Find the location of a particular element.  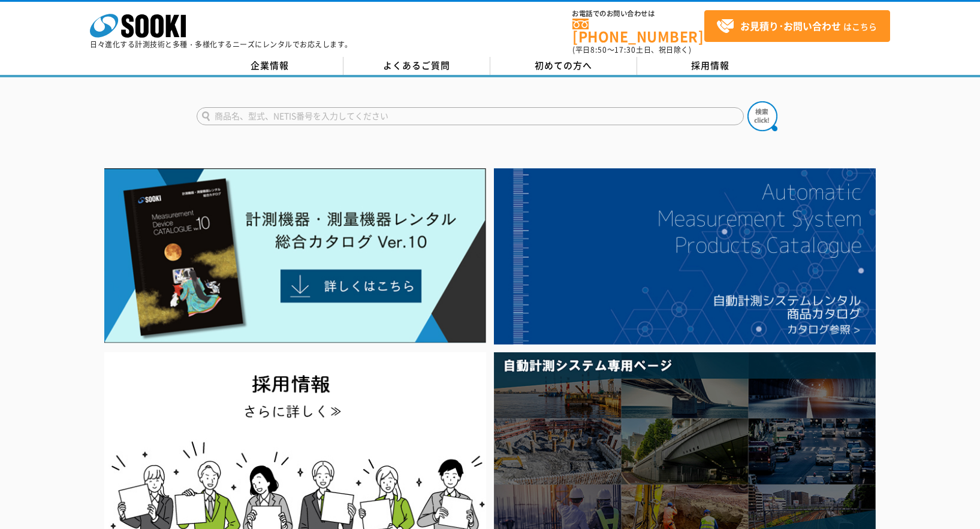

span: お電話でのお問い合わせは is located at coordinates (638, 14).